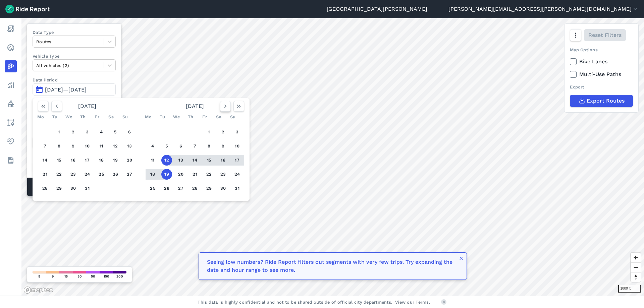  Describe the element at coordinates (601, 87) in the screenshot. I see `div: Export` at that location.